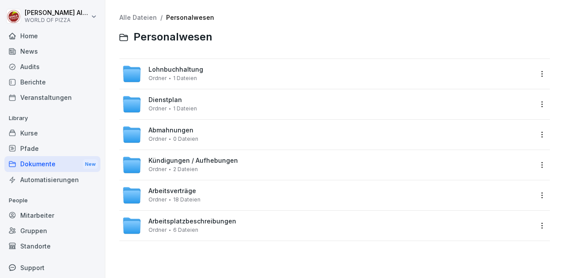  What do you see at coordinates (52, 201) in the screenshot?
I see `p: People` at bounding box center [52, 201].